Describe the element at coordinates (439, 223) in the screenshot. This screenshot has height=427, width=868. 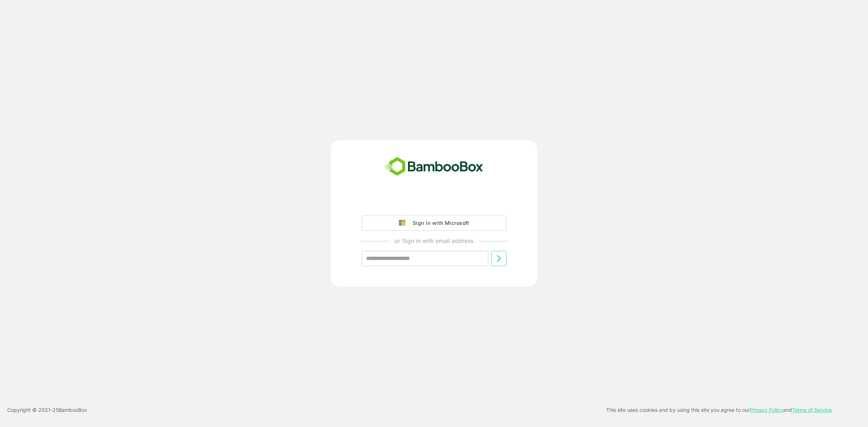
I see `div: Sign in with Microsoft` at that location.